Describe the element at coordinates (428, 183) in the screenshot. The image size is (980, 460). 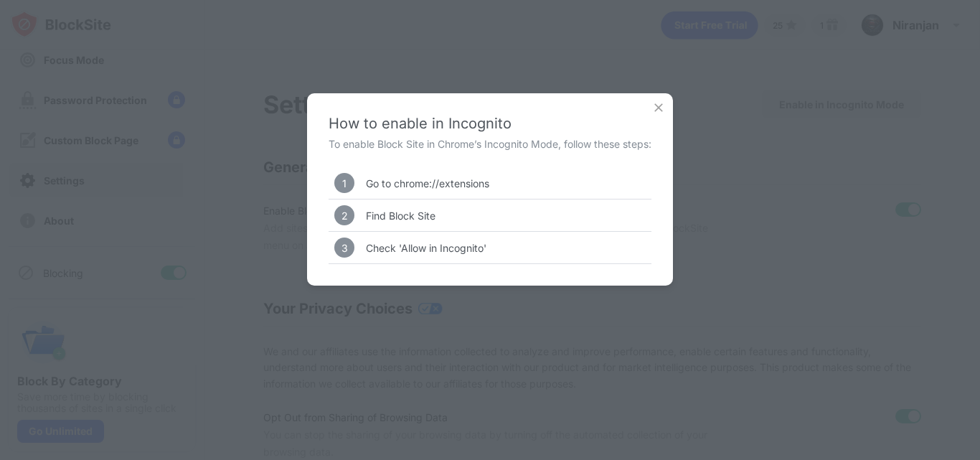
I see `div: Go to chrome://extensions` at that location.